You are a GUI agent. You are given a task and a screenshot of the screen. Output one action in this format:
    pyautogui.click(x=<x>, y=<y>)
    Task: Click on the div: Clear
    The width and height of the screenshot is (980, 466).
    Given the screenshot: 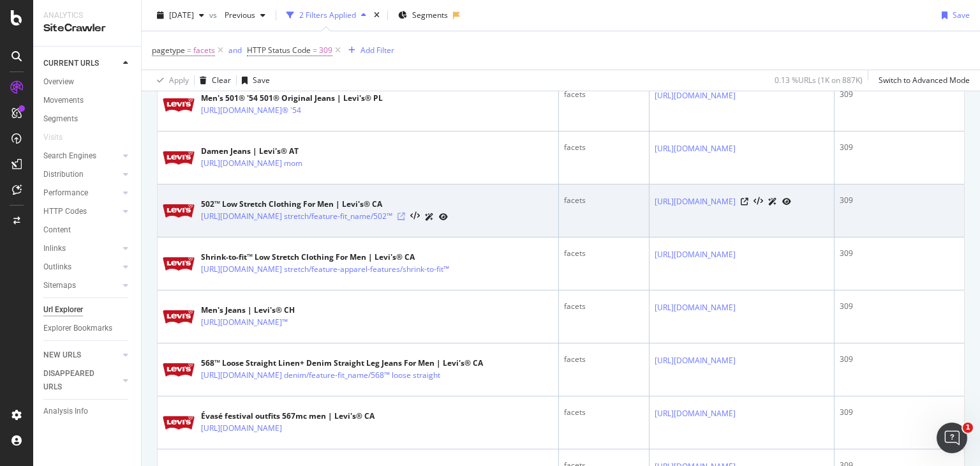 What is the action you would take?
    pyautogui.click(x=222, y=80)
    